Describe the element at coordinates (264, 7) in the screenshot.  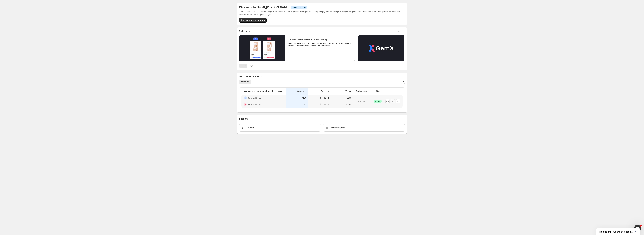
I see `h5: Welcome to GemX` at that location.